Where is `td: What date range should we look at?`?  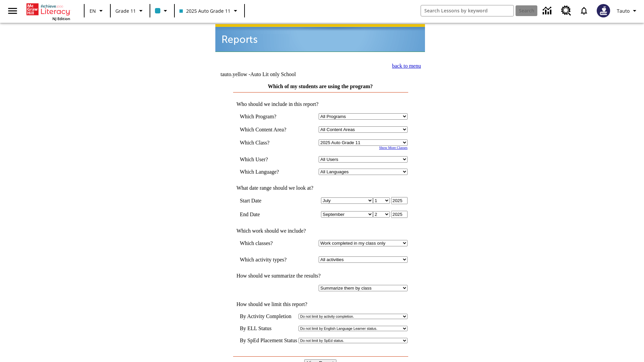
td: What date range should we look at? is located at coordinates (320, 188).